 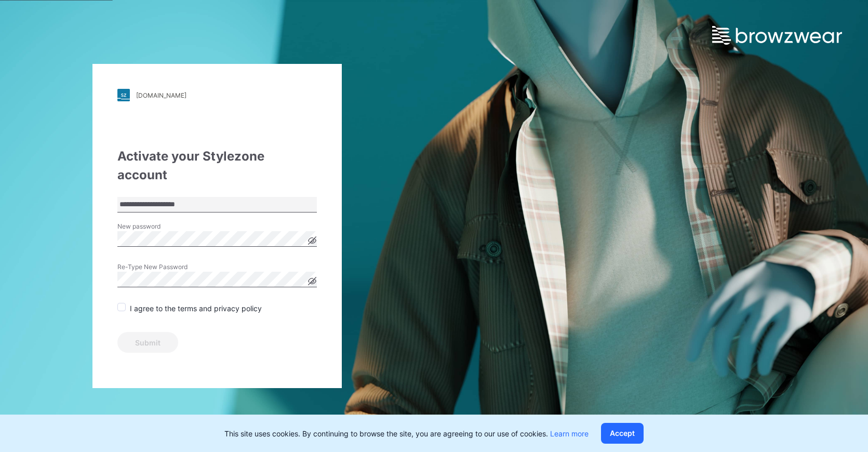 I want to click on img: browzwear-logo.e42bd6dac1945053ebaf764b6aa21510.svg, so click(x=778, y=35).